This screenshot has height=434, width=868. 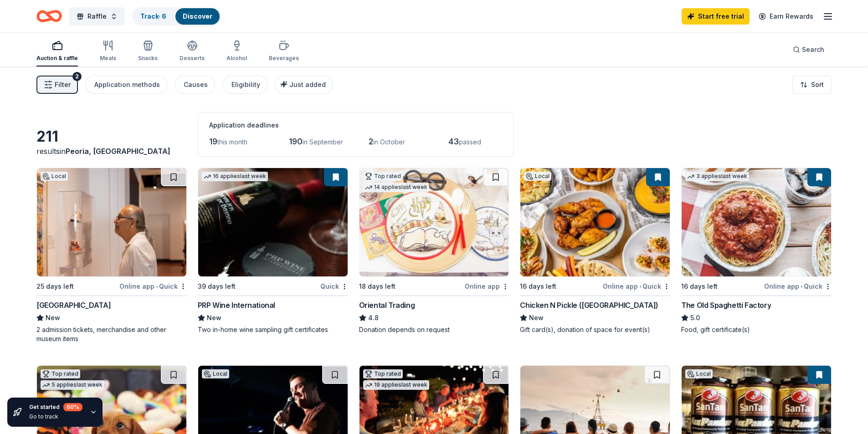 What do you see at coordinates (756, 251) in the screenshot?
I see `a: Image for The Old Spaghetti Factory3 applieslast week16 days leftOnline app•QuickThe Old Spaghett...` at bounding box center [756, 251].